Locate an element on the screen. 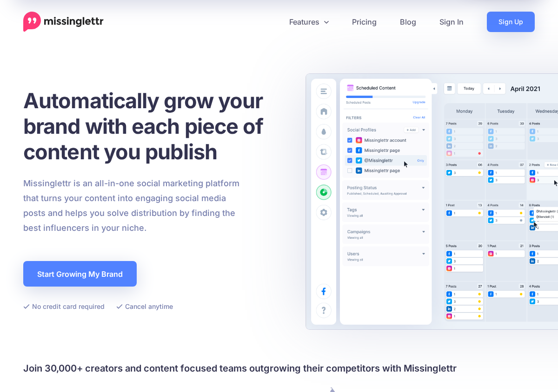  a: Sign Up is located at coordinates (511, 22).